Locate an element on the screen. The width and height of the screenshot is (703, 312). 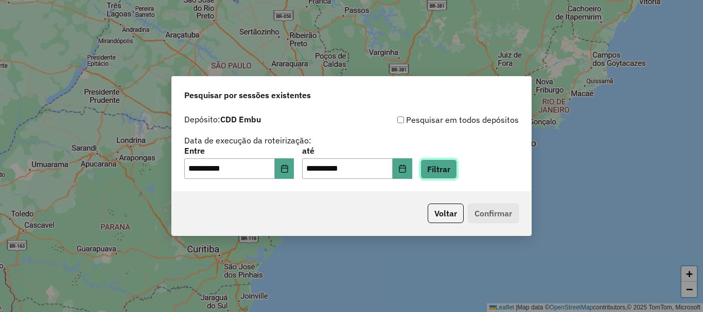
button: Filtrar is located at coordinates (438, 169).